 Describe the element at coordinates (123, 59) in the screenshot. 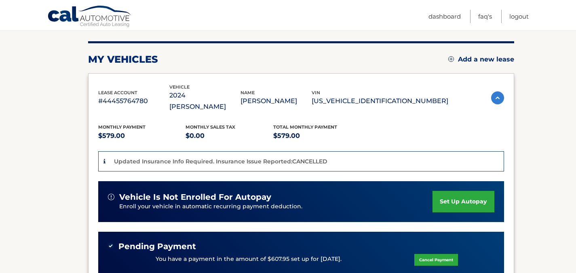

I see `h2: my vehicles` at that location.